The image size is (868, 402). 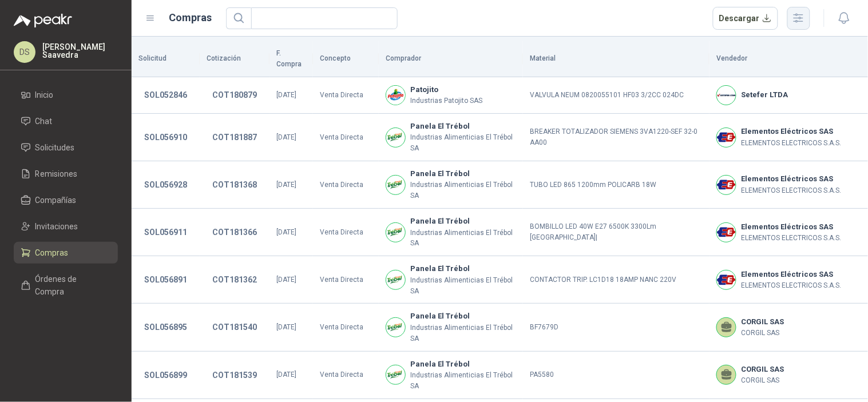 I want to click on th: Cotización, so click(x=235, y=59).